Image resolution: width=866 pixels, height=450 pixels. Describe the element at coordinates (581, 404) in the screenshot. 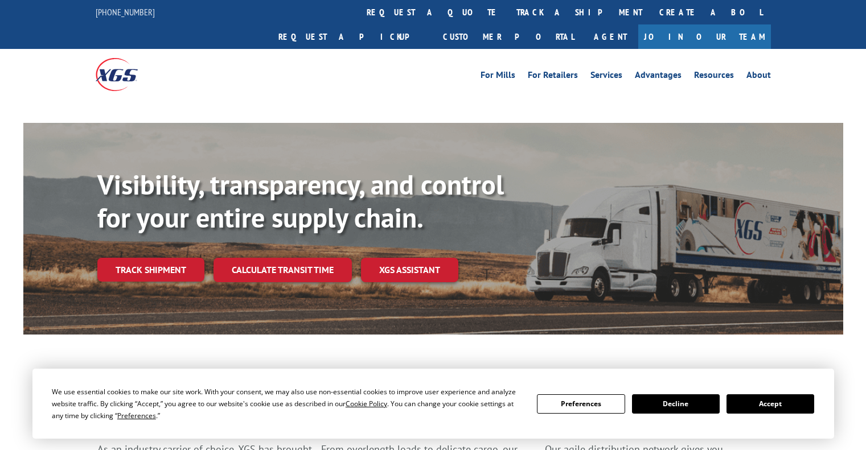

I see `button: Preferences` at that location.